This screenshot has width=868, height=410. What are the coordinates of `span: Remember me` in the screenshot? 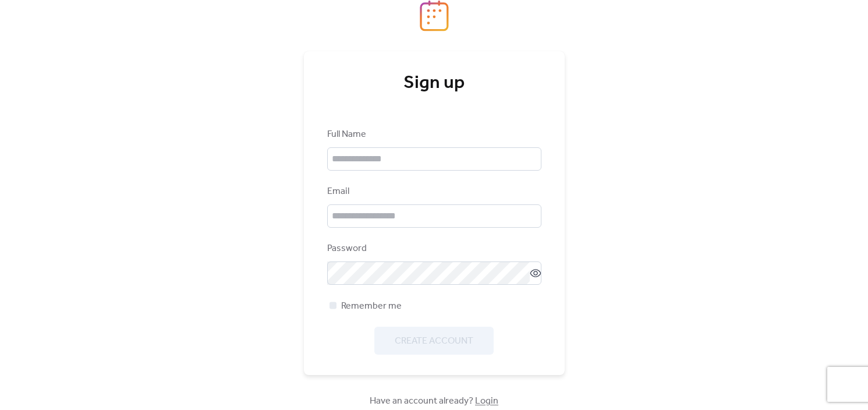 It's located at (371, 306).